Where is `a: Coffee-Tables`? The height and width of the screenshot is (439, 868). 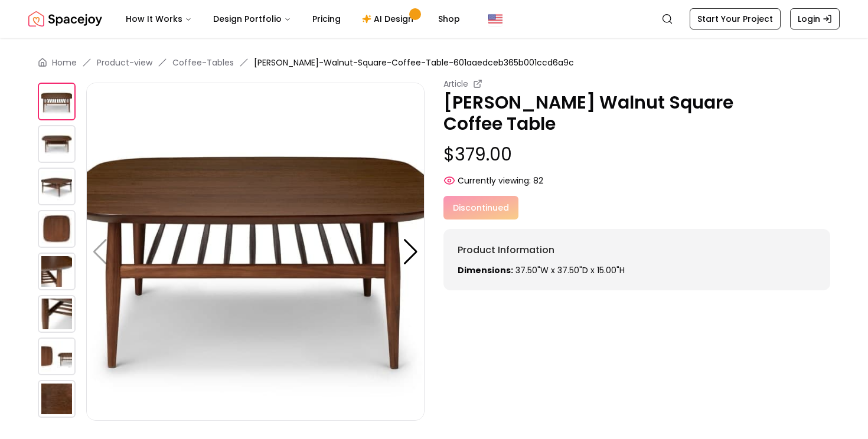 a: Coffee-Tables is located at coordinates (203, 63).